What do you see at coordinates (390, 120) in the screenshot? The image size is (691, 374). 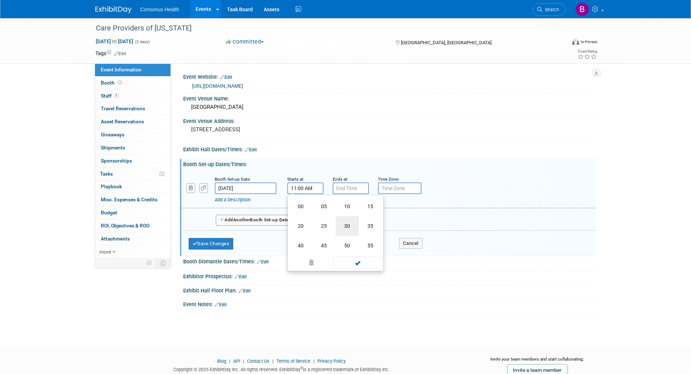 I see `div: Event Venue Address:` at bounding box center [390, 120].